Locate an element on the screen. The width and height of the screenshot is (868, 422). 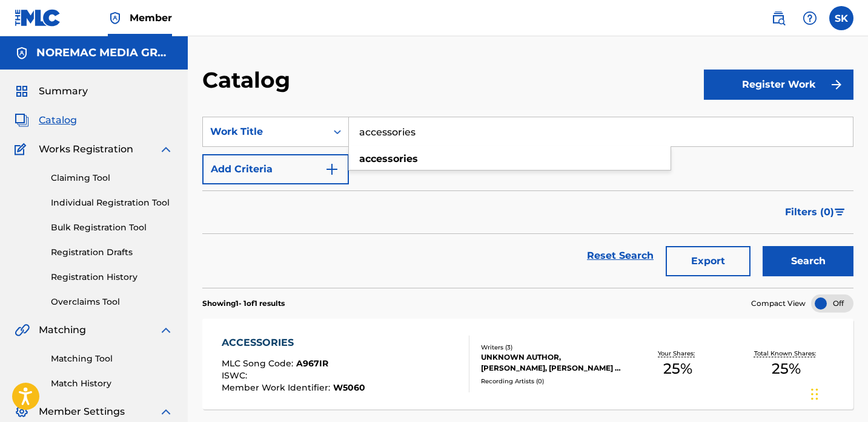
p: Showing 1 - 1 of 1 results is located at coordinates (244, 304).